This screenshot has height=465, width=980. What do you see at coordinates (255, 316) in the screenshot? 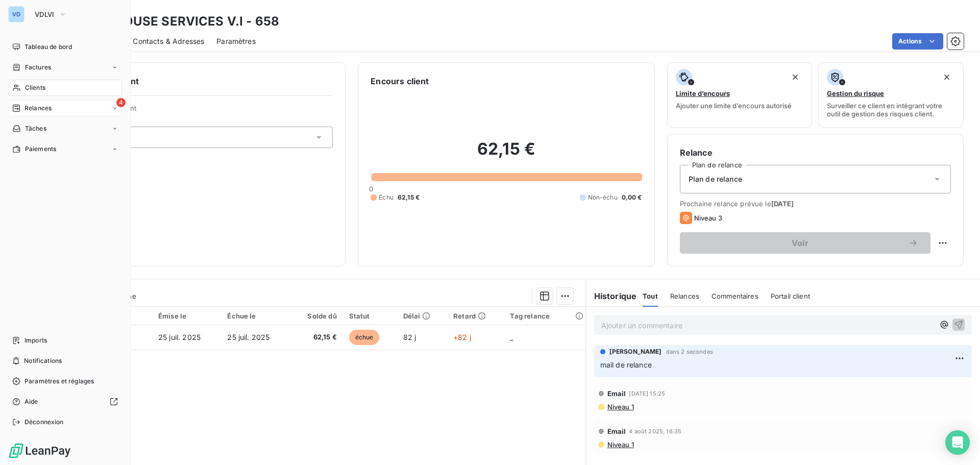
I see `div: Échue le` at bounding box center [255, 316].